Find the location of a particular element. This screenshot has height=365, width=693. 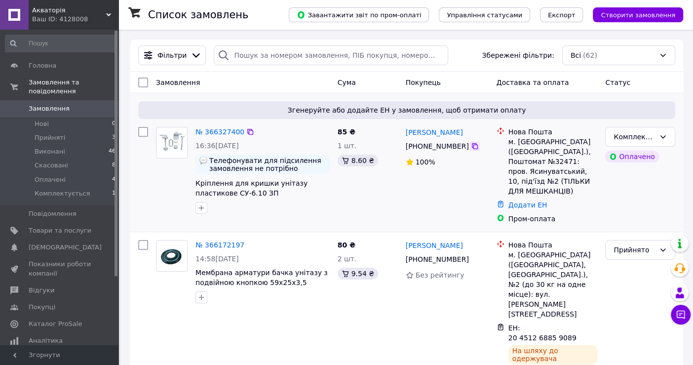

span: 0 is located at coordinates (113, 124).